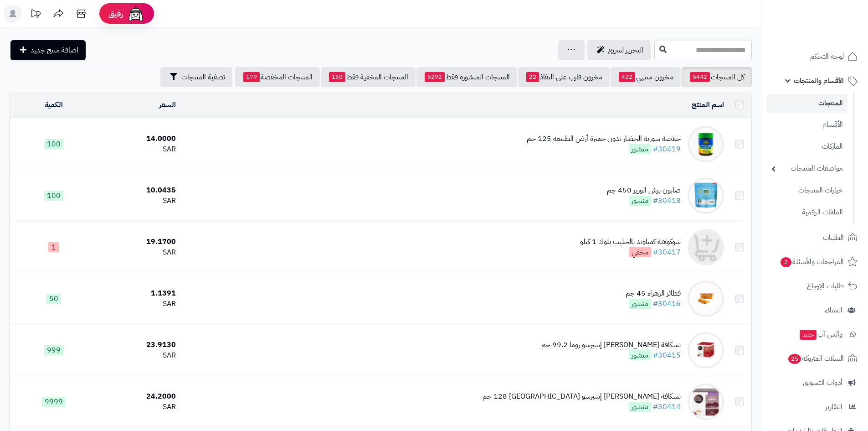  I want to click on div: فطائر الزهراء 45 جم, so click(653, 293).